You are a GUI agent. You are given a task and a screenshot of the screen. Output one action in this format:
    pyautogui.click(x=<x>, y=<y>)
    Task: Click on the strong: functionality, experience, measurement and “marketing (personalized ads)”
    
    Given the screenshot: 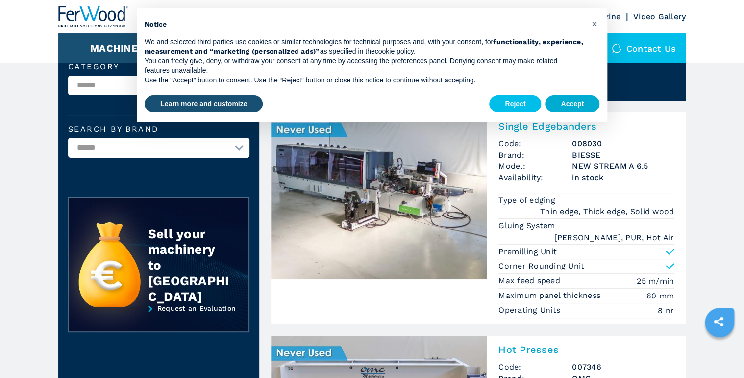 What is the action you would take?
    pyautogui.click(x=364, y=47)
    